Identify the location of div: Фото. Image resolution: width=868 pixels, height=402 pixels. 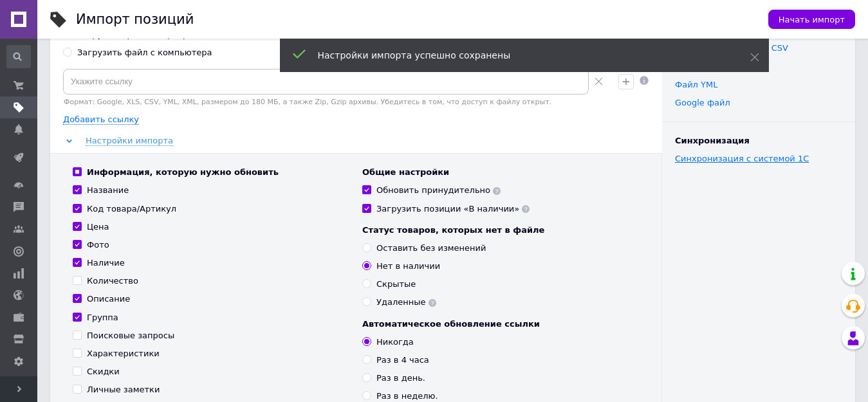
(98, 245).